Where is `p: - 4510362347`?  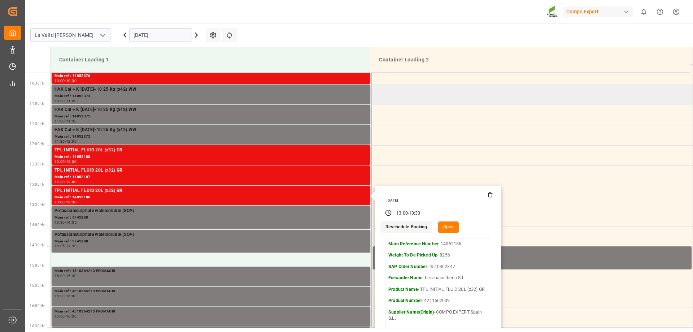 p: - 4510362347 is located at coordinates (438, 267).